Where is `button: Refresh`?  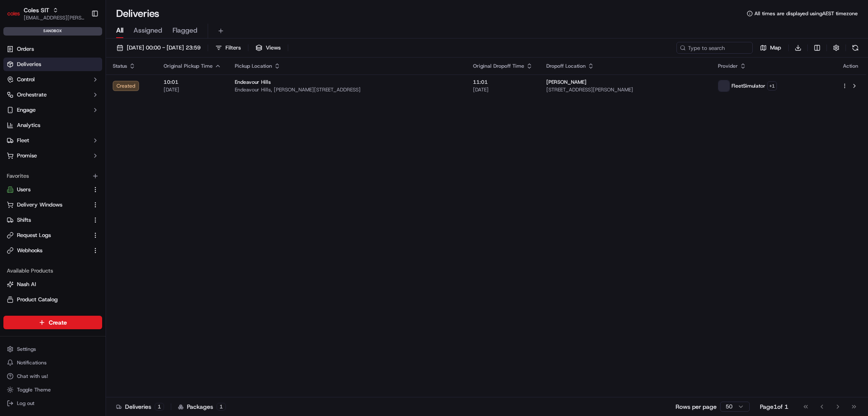 button: Refresh is located at coordinates (855, 48).